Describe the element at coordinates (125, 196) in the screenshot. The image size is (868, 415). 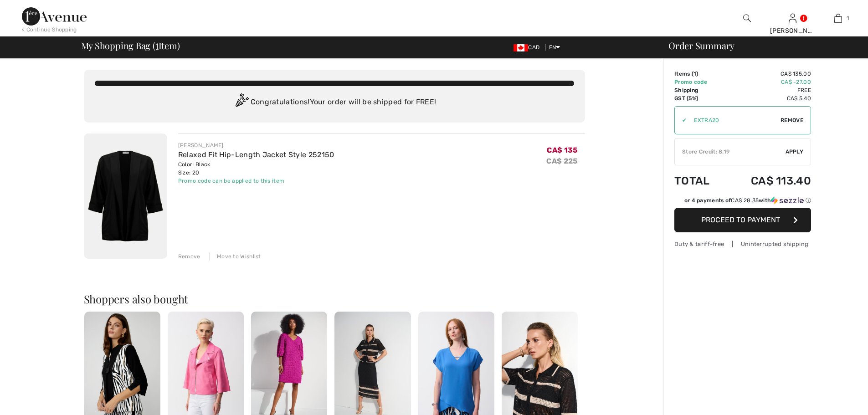
I see `img: Relaxed Fit Hip-Length Jacket Style 252150` at that location.